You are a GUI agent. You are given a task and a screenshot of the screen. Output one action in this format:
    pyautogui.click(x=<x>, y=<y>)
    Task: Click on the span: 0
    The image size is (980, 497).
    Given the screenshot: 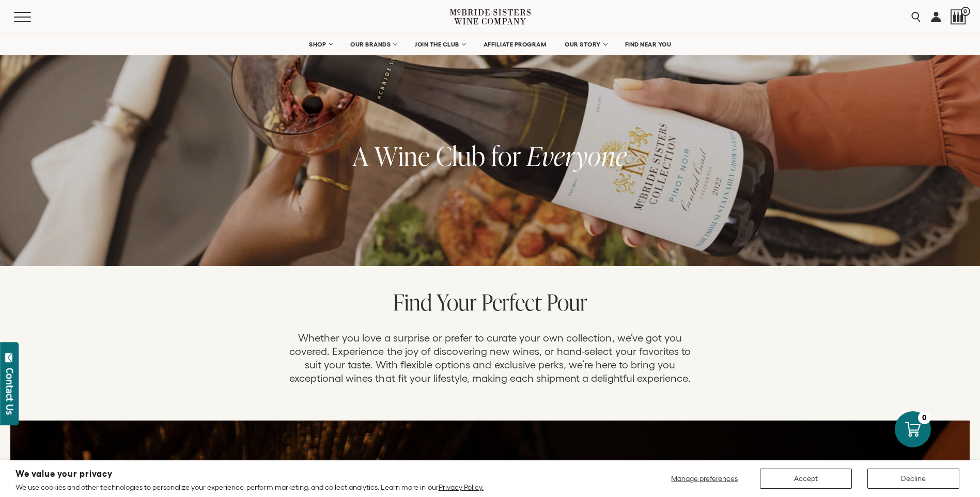 What is the action you would take?
    pyautogui.click(x=966, y=11)
    